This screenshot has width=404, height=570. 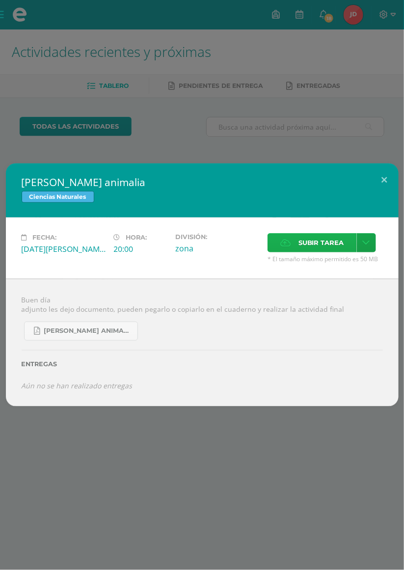 I want to click on button: Close (Esc), so click(x=384, y=180).